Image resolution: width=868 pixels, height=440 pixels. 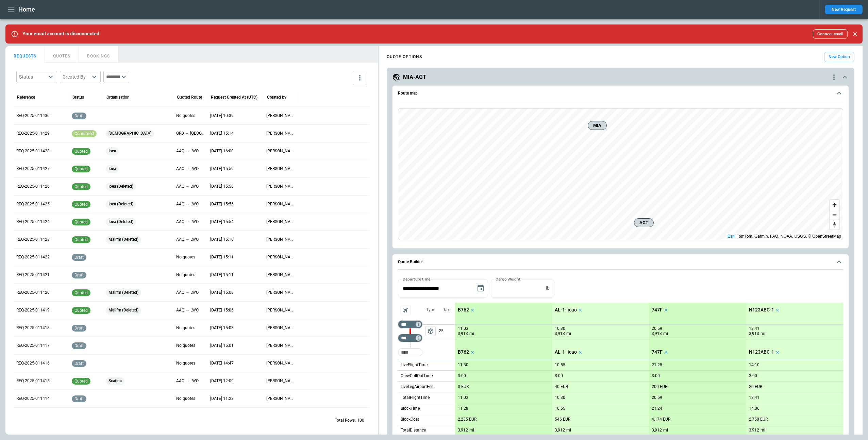 I want to click on p: TotalFlightTime, so click(x=415, y=398).